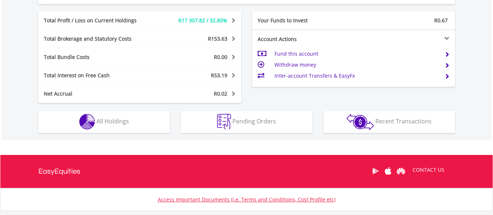  I want to click on span: All Holdings, so click(113, 121).